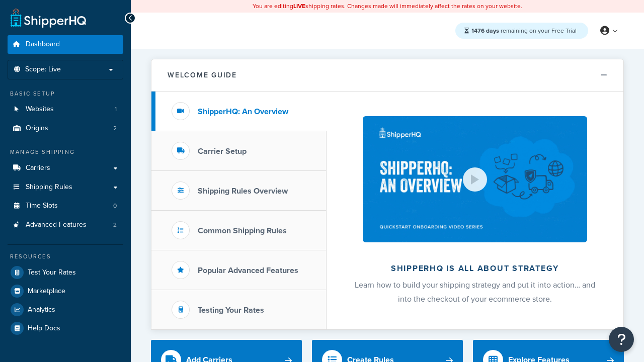  Describe the element at coordinates (66, 168) in the screenshot. I see `a: Carriers` at that location.